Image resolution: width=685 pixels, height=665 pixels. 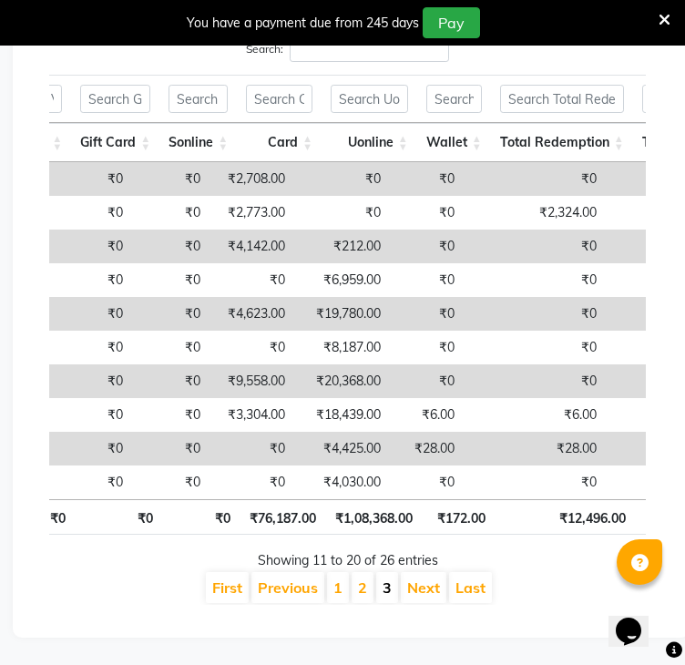 What do you see at coordinates (387, 588) in the screenshot?
I see `a: 3` at bounding box center [387, 588].